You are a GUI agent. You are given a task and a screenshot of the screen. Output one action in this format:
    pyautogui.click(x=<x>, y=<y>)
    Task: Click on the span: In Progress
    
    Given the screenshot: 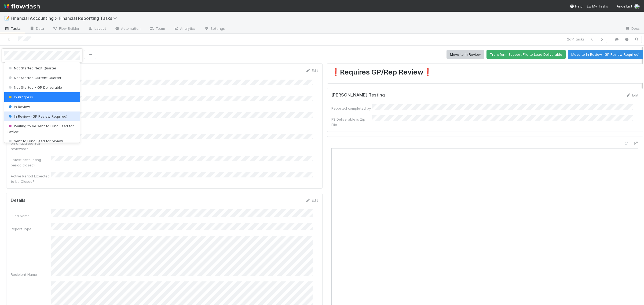 What is the action you would take?
    pyautogui.click(x=20, y=97)
    